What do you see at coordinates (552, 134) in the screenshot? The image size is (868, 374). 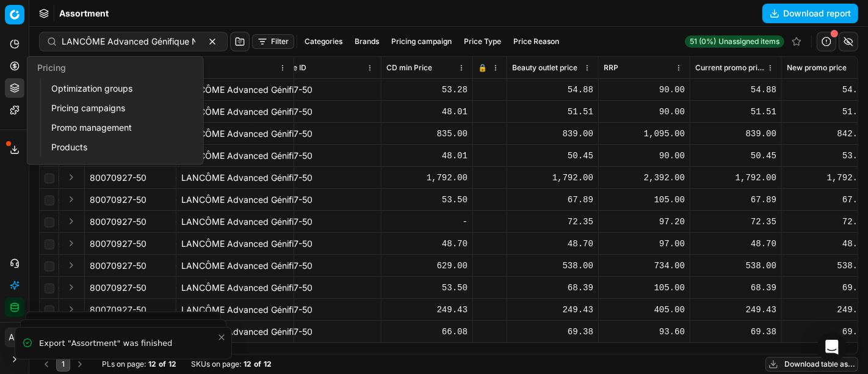 I see `div: 839.00` at bounding box center [552, 134].